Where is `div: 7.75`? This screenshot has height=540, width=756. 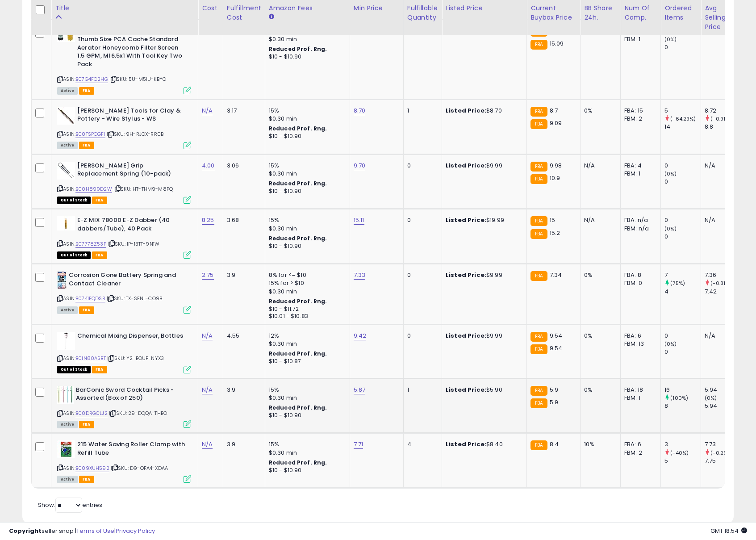
div: 7.75 is located at coordinates (723, 461).